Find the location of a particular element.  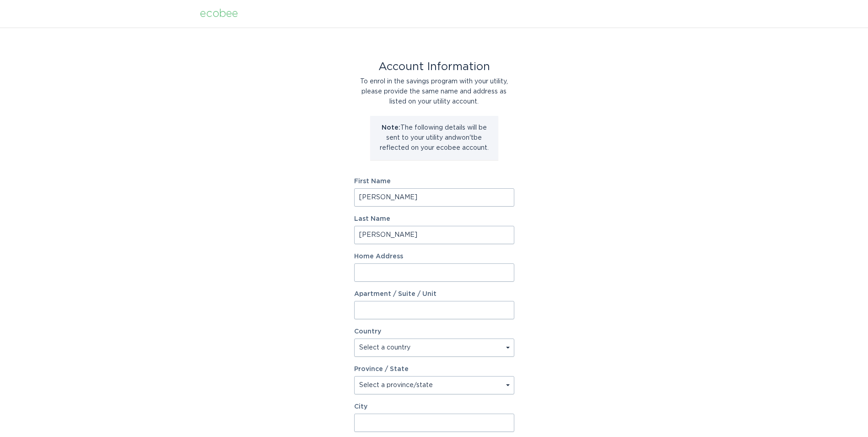

label: City is located at coordinates (435, 406).